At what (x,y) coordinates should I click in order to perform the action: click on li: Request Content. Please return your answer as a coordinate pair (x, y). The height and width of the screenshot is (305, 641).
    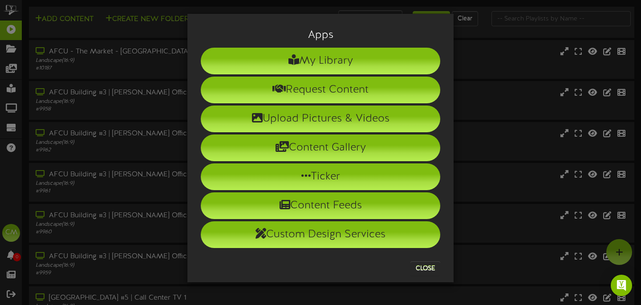
    Looking at the image, I should click on (321, 90).